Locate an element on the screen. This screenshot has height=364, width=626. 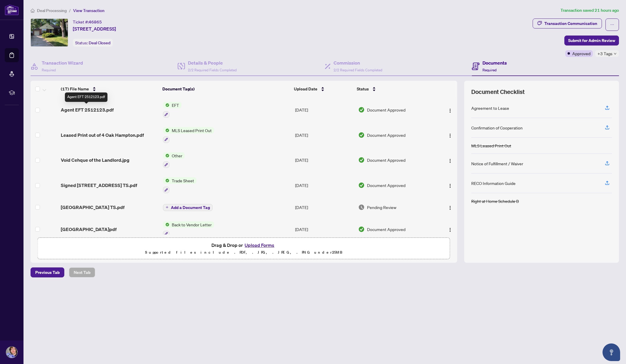
span: Pending Review is located at coordinates (382, 207).